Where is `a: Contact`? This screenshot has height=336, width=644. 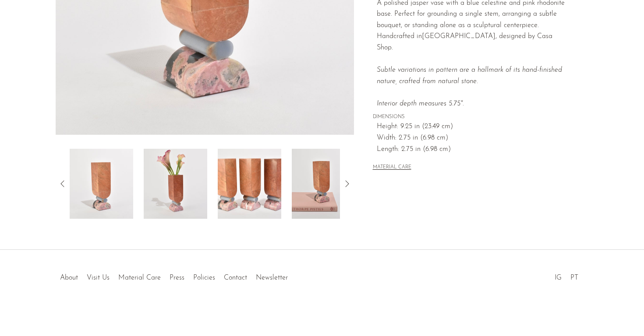 a: Contact is located at coordinates (235, 278).